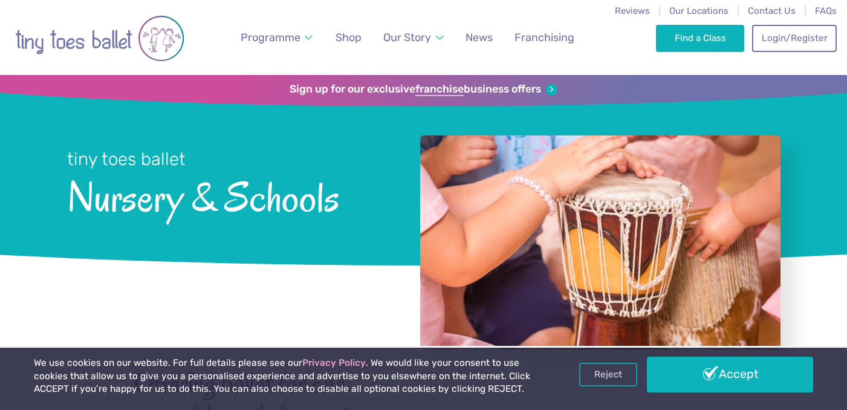 Image resolution: width=847 pixels, height=410 pixels. I want to click on a: Privacy Policy, so click(334, 363).